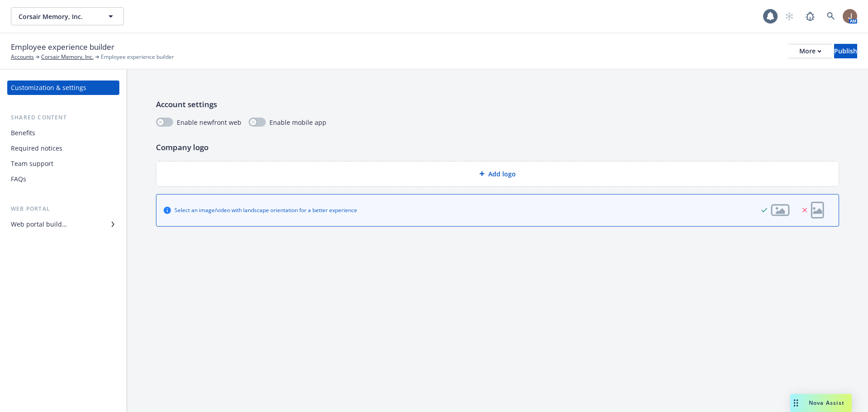 The height and width of the screenshot is (412, 868). Describe the element at coordinates (209, 122) in the screenshot. I see `span: Enable newfront web` at that location.